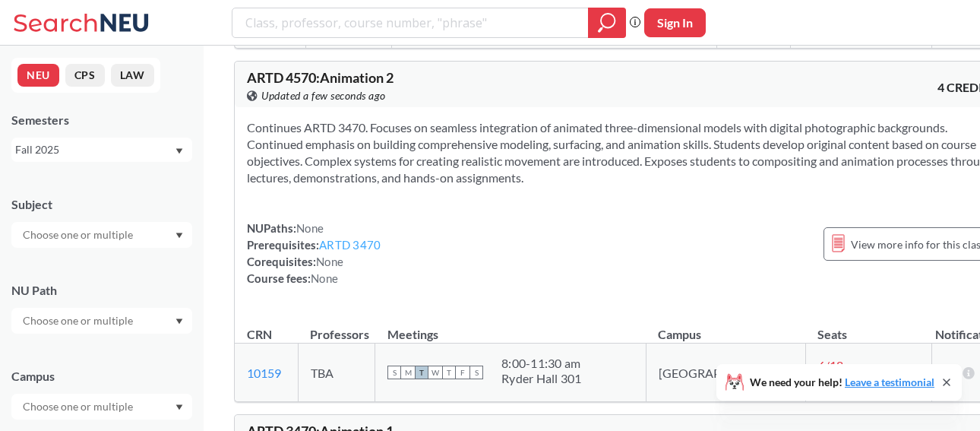 The image size is (980, 431). What do you see at coordinates (830, 365) in the screenshot?
I see `span: 6 / 18` at bounding box center [830, 365].